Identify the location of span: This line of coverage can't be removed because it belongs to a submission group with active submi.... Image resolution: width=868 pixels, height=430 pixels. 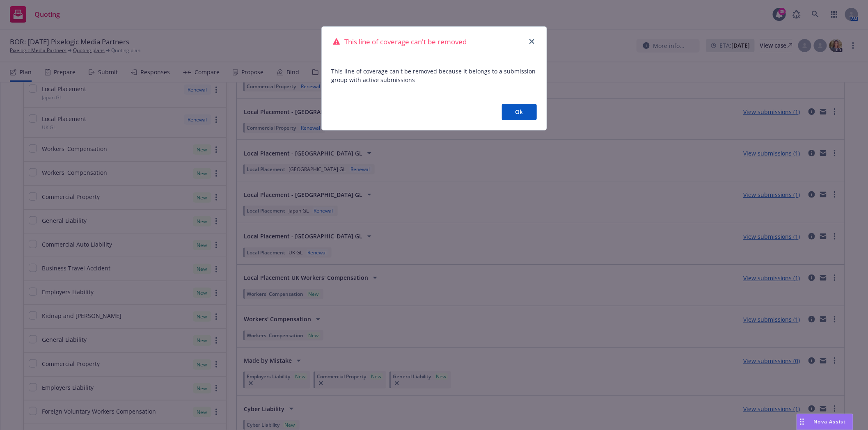
(434, 76).